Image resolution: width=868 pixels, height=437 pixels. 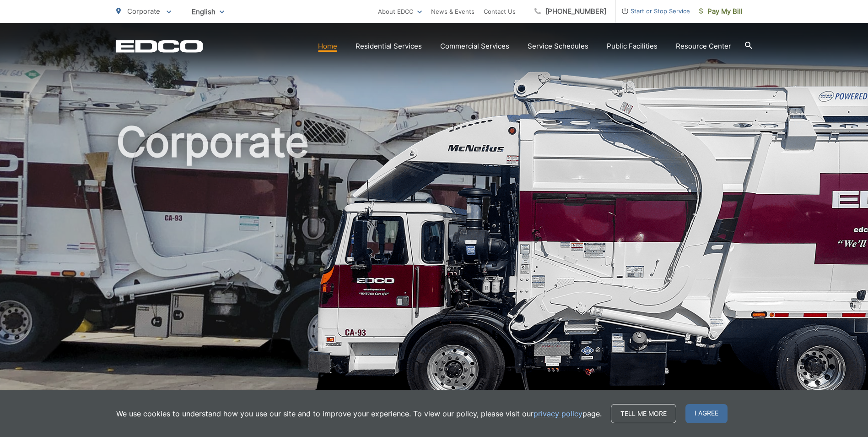 I want to click on a: EDCD logo. Return to the homepage., so click(x=160, y=46).